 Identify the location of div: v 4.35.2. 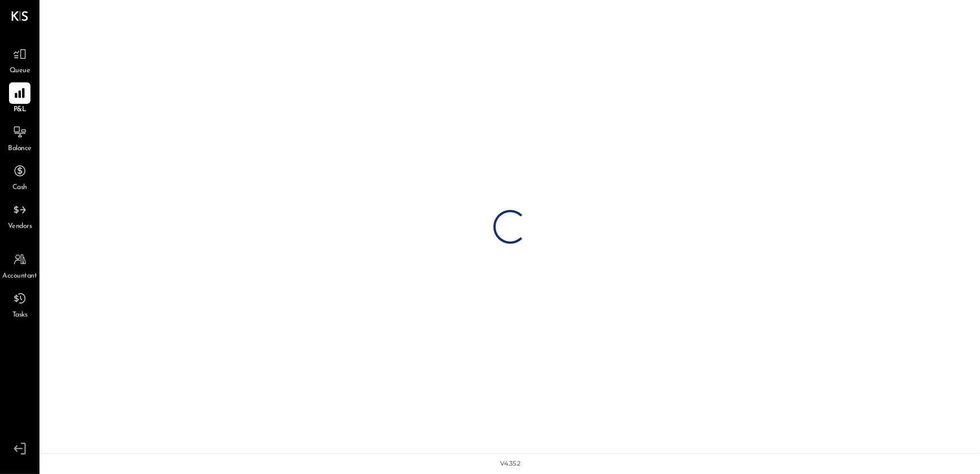
(510, 463).